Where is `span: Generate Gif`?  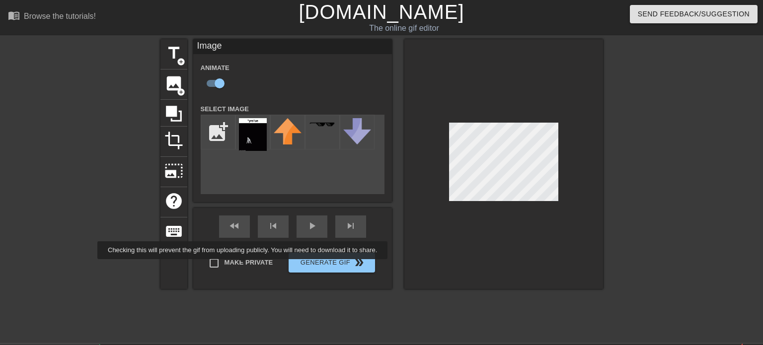
span: Generate Gif is located at coordinates (331, 263).